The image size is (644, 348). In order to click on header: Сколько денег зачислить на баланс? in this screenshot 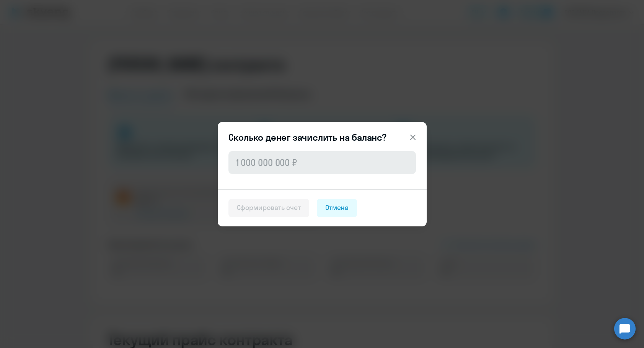, I will do `click(322, 137)`.